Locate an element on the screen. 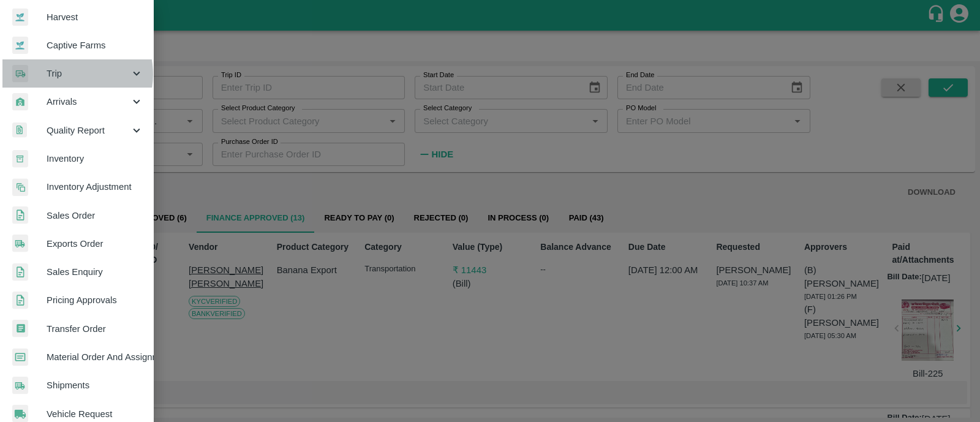 This screenshot has width=980, height=422. img: whInventory is located at coordinates (20, 158).